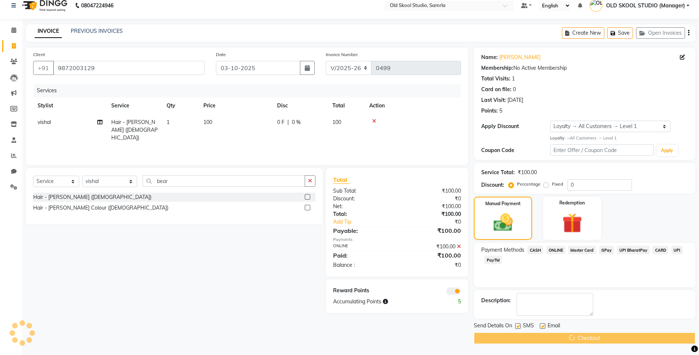 The width and height of the screenshot is (699, 355). Describe the element at coordinates (516, 126) in the screenshot. I see `div: Apply Discount` at that location.